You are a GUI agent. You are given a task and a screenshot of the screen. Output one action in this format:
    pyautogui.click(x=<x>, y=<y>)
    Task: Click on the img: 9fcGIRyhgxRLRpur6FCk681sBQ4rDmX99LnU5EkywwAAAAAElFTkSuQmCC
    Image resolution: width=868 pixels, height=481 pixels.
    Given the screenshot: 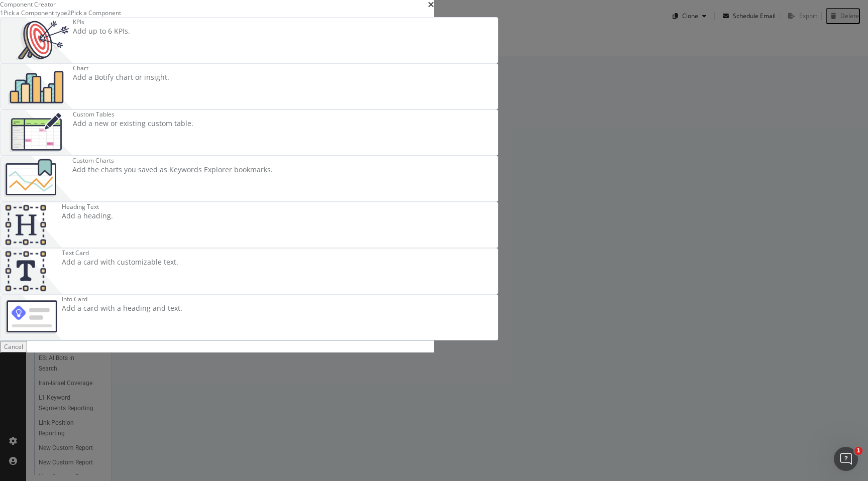 What is the action you would take?
    pyautogui.click(x=31, y=317)
    